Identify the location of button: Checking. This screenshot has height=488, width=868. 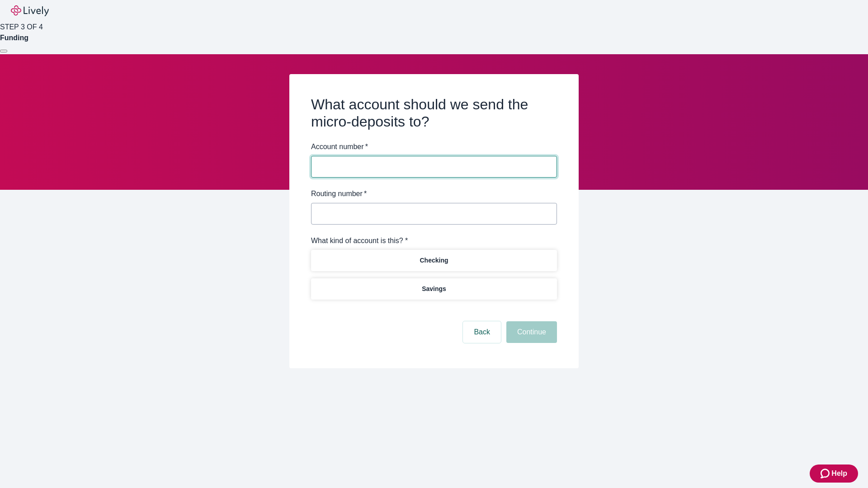
(434, 260).